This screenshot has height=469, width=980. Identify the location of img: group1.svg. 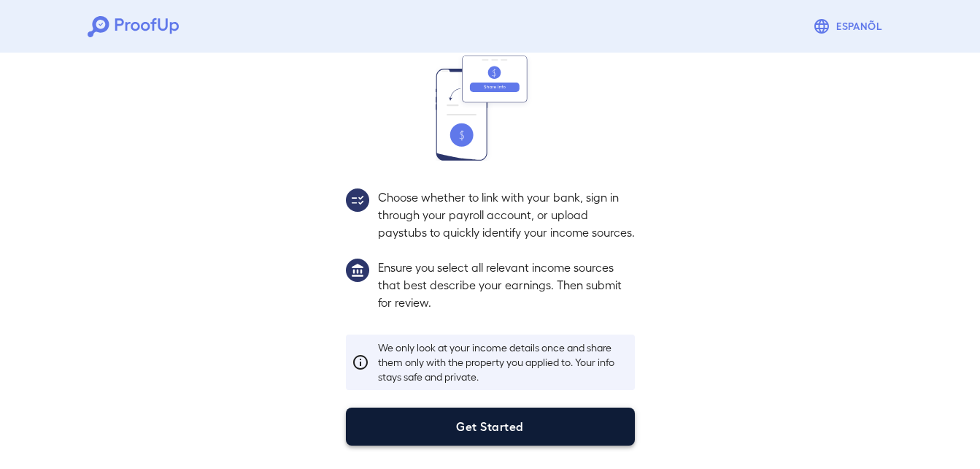
(358, 270).